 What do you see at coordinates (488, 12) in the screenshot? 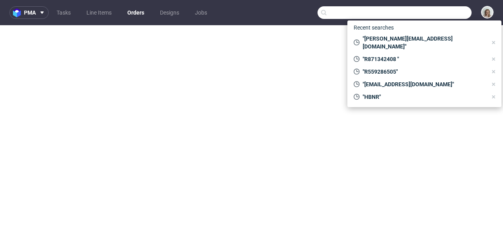
I see `img: Monika Poźniak` at bounding box center [488, 12].